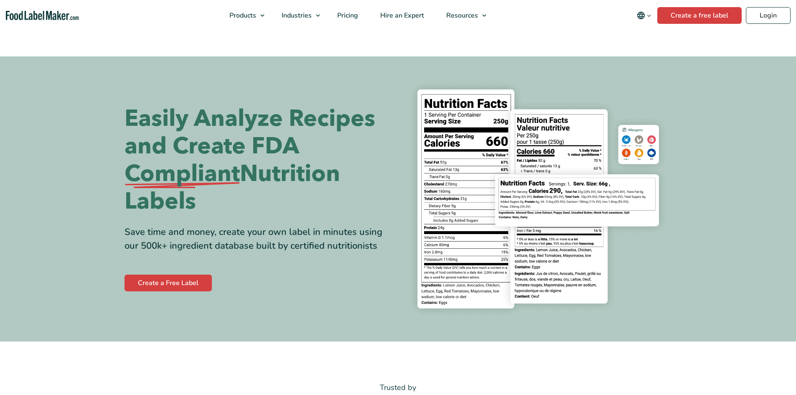 This screenshot has height=395, width=796. I want to click on h1: Easily Analyze Recipes and Create FDA Nutrition Labels, so click(258, 160).